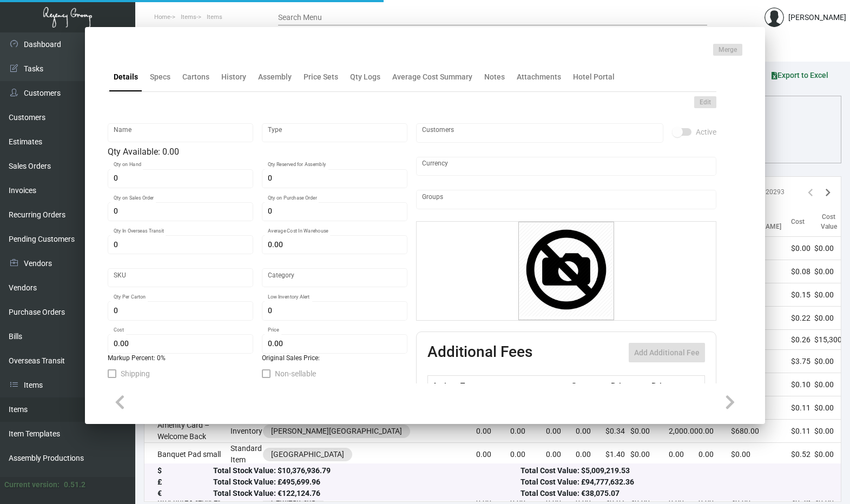 This screenshot has height=504, width=850. What do you see at coordinates (727, 50) in the screenshot?
I see `span: Merge` at bounding box center [727, 50].